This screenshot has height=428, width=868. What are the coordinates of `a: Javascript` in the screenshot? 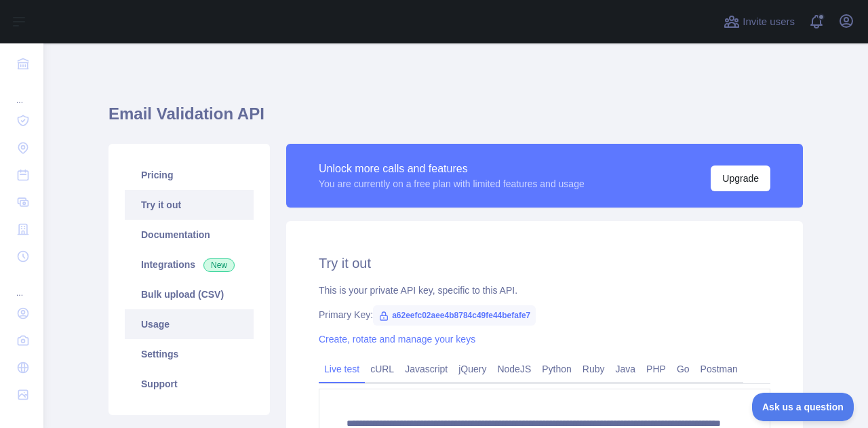 It's located at (426, 369).